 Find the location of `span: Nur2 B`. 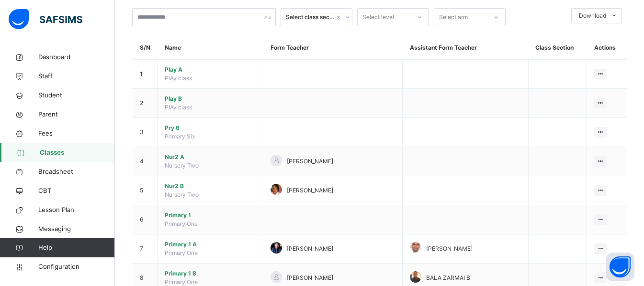

span: Nur2 B is located at coordinates (210, 186).